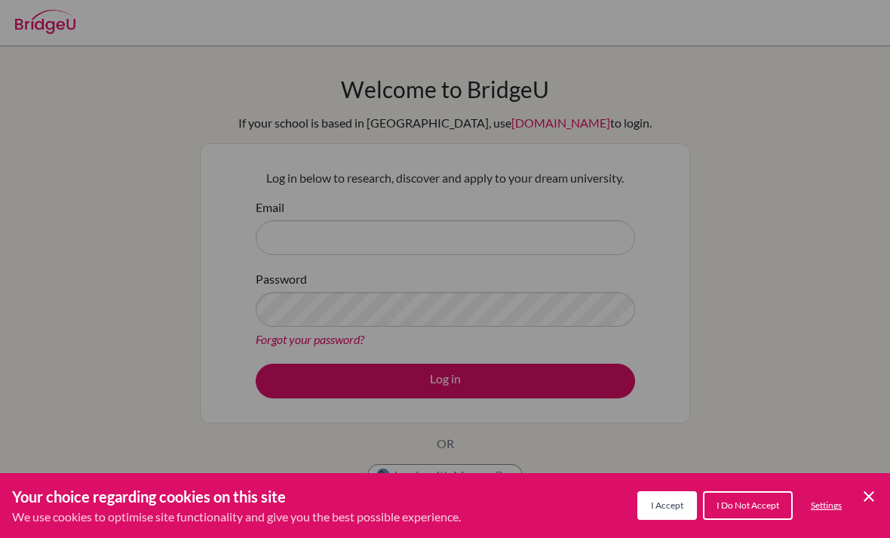 The width and height of the screenshot is (890, 538). What do you see at coordinates (869, 496) in the screenshot?
I see `button: Save and close` at bounding box center [869, 496].